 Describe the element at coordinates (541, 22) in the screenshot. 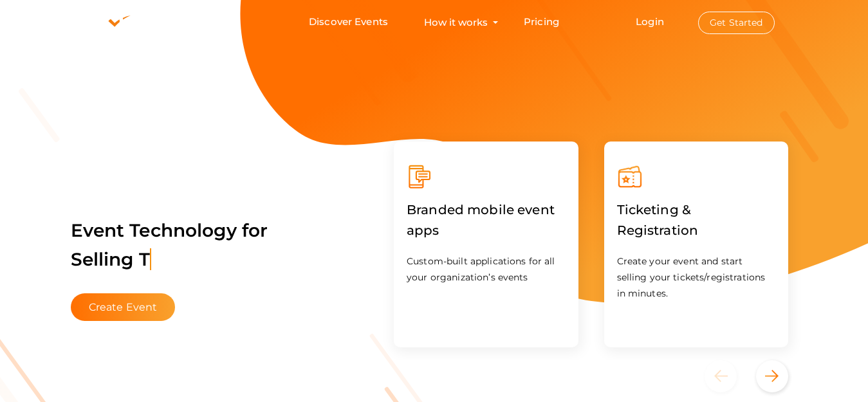

I see `a: Pricing` at that location.